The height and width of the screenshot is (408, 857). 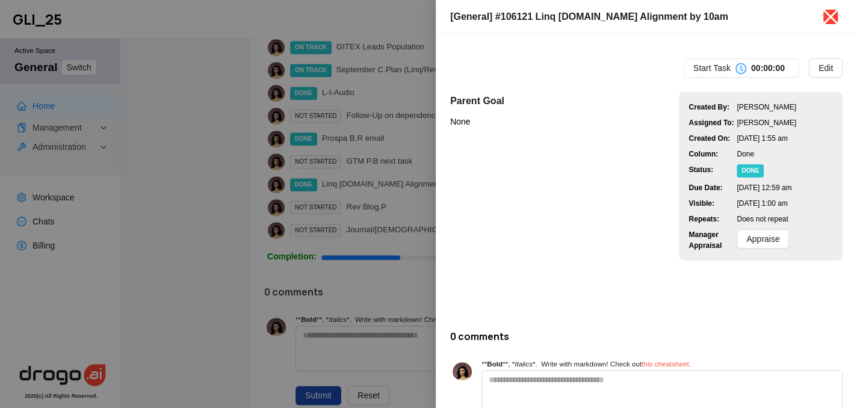 What do you see at coordinates (712, 68) in the screenshot?
I see `span: Start Task` at bounding box center [712, 68].